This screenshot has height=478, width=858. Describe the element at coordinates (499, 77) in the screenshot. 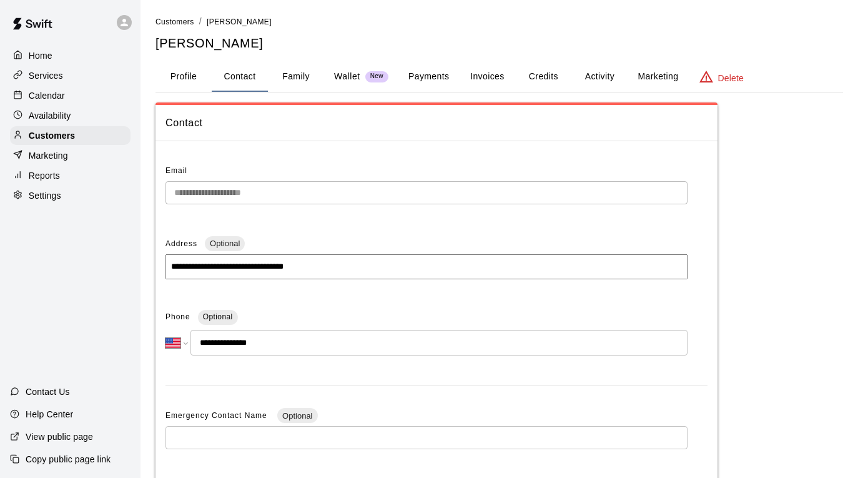

I see `div: basic tabs example` at that location.